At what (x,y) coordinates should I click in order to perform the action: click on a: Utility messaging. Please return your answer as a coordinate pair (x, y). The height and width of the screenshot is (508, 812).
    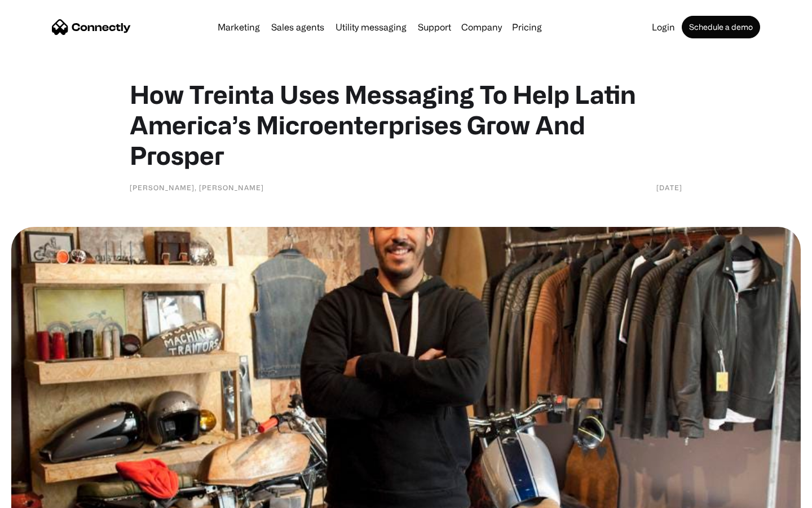
    Looking at the image, I should click on (371, 27).